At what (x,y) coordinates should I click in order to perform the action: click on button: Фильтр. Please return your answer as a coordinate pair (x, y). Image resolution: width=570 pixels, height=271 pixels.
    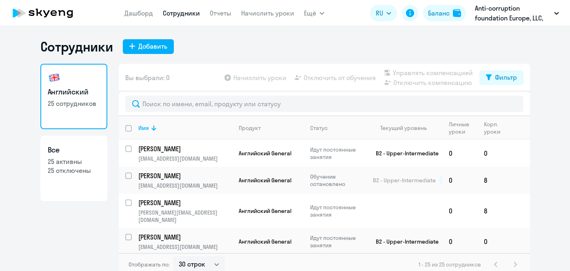
    Looking at the image, I should click on (502, 78).